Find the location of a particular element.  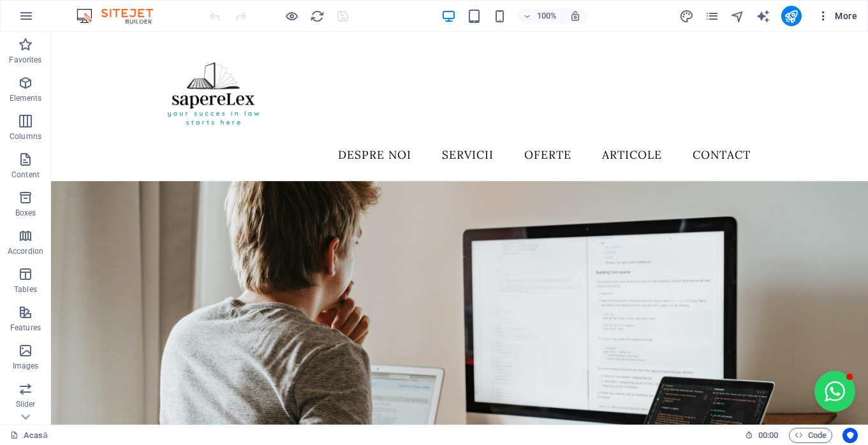

p: Favorites is located at coordinates (25, 60).